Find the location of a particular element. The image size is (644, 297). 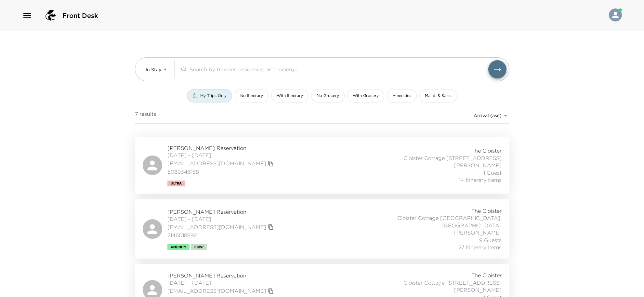

span: My Trips Only is located at coordinates (213, 96).